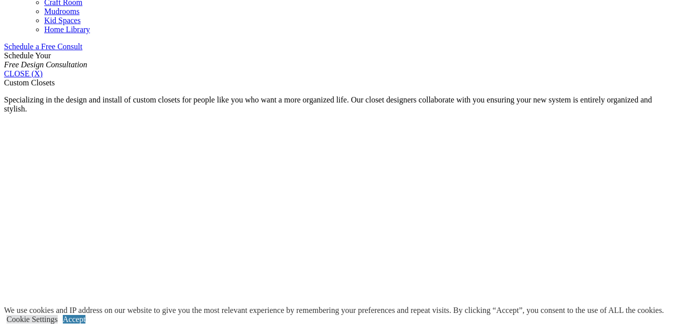 This screenshot has width=679, height=324. What do you see at coordinates (62, 11) in the screenshot?
I see `a: Mudrooms` at bounding box center [62, 11].